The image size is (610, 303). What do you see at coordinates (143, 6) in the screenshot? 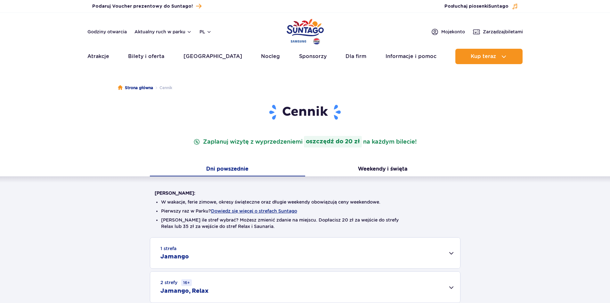
I see `span: Podaruj Voucher prezentowy do Suntago!` at bounding box center [143, 6].